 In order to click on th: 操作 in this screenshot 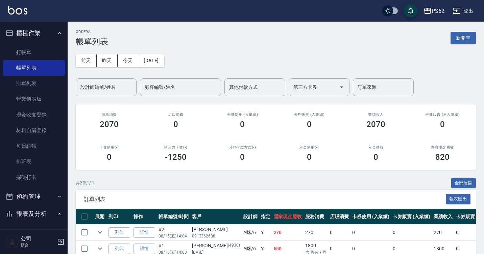, I will do `click(144, 217)`.